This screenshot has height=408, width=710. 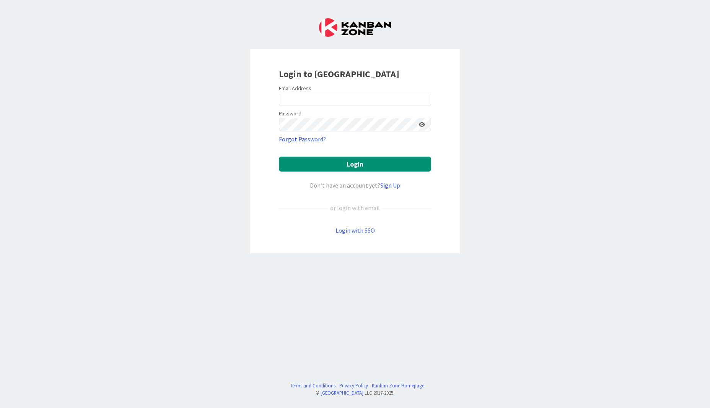 What do you see at coordinates (312, 386) in the screenshot?
I see `a: Terms and Conditions` at bounding box center [312, 386].